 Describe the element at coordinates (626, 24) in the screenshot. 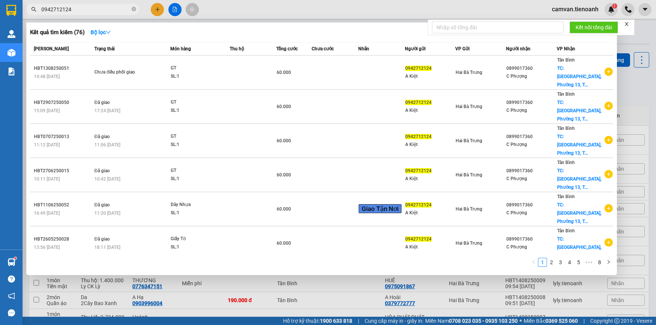

I see `span: close` at that location.